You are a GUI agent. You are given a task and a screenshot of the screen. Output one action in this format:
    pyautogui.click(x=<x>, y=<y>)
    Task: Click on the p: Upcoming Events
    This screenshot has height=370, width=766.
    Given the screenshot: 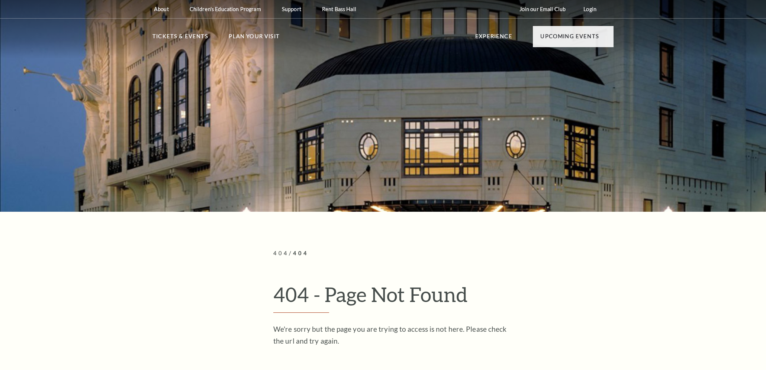 What is the action you would take?
    pyautogui.click(x=570, y=39)
    